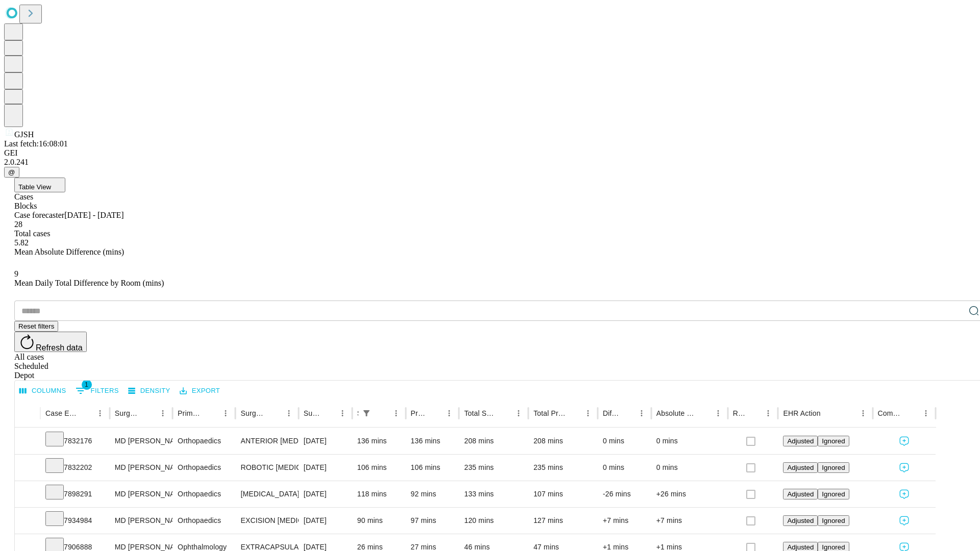 Image resolution: width=980 pixels, height=551 pixels. What do you see at coordinates (379, 494) in the screenshot?
I see `div: 118 mins` at bounding box center [379, 494].